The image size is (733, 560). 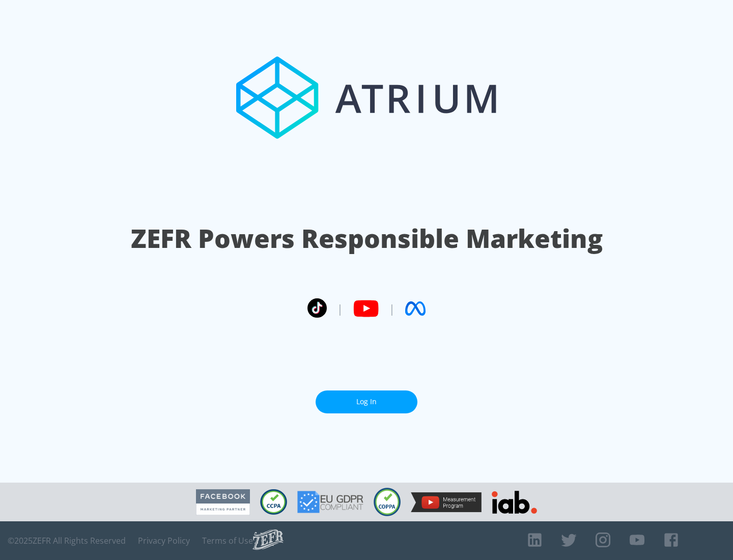 What do you see at coordinates (366, 238) in the screenshot?
I see `h1: ZEFR Powers Responsible Marketing` at bounding box center [366, 238].